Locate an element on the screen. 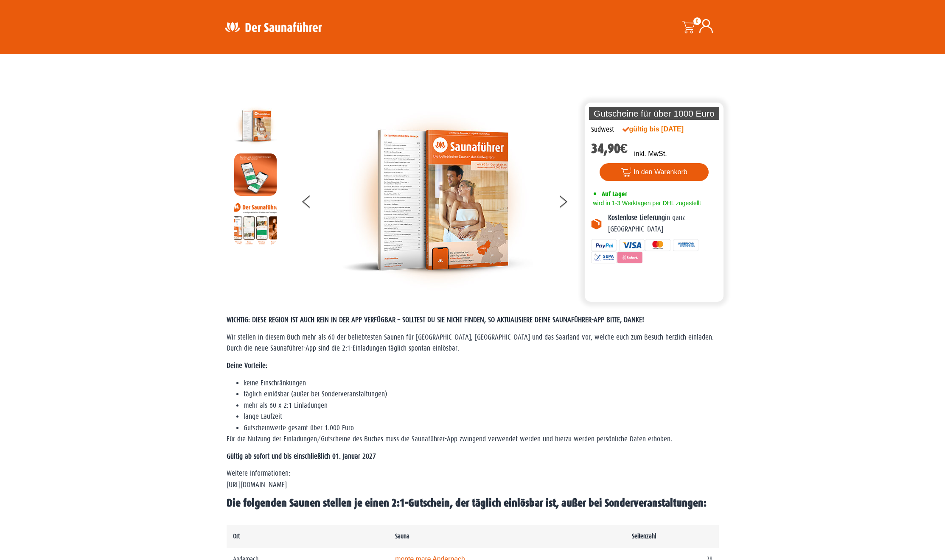 This screenshot has width=945, height=560. li: mehr als 60 x 2:1-Einladungen is located at coordinates (482, 406).